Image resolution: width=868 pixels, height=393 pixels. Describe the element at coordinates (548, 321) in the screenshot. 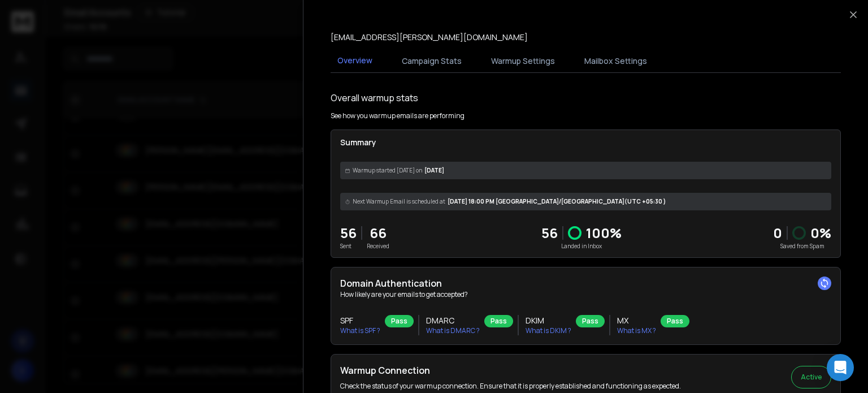

I see `h3: DKIM` at that location.